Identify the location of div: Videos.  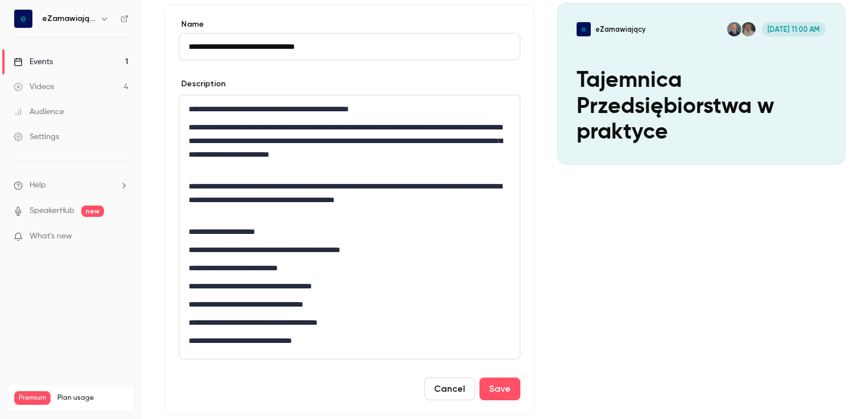
(34, 87).